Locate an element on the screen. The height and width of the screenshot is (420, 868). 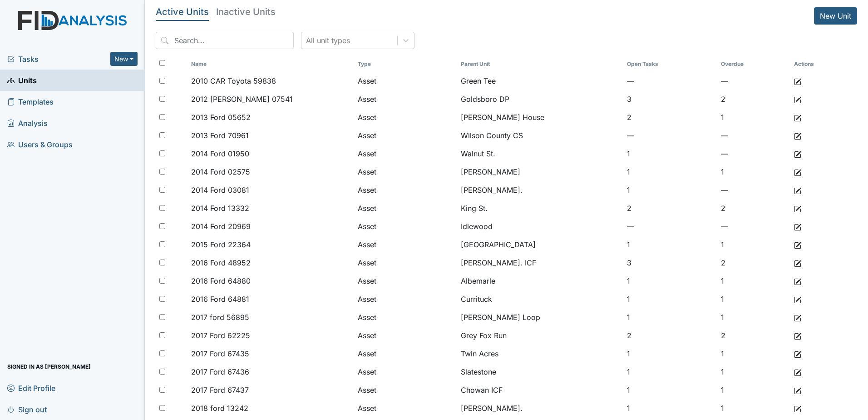
td: Slatestone is located at coordinates (540, 372).